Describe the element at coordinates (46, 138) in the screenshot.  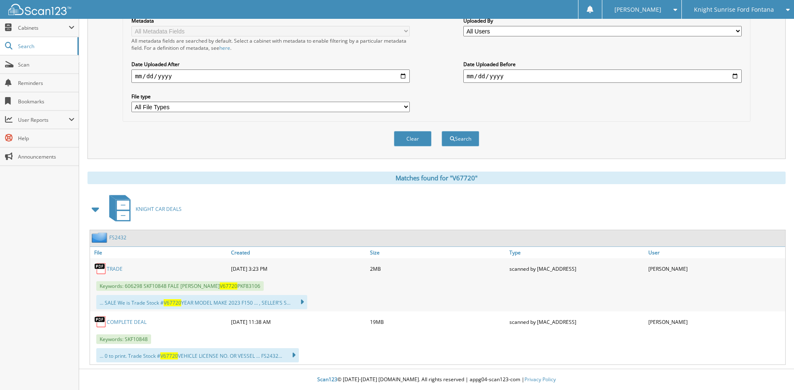
I see `span: Help` at that location.